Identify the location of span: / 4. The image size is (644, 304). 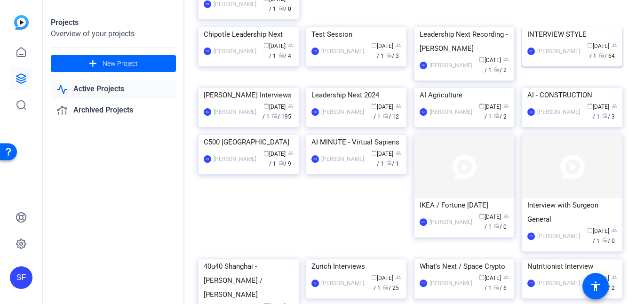
(284, 56).